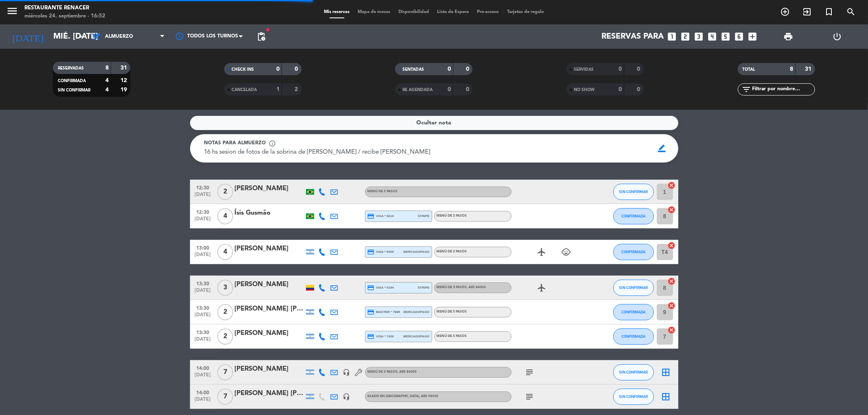  What do you see at coordinates (244, 90) in the screenshot?
I see `span: CANCELADA` at bounding box center [244, 90].